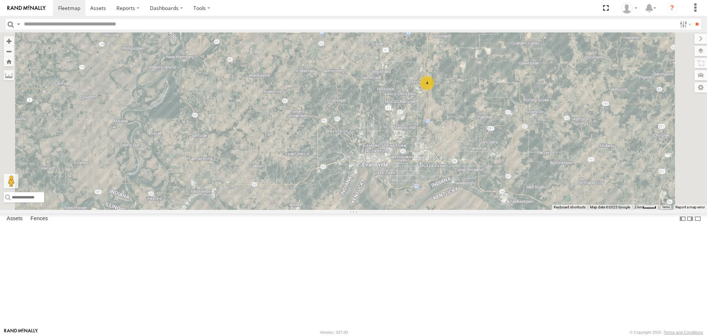 This screenshot has width=707, height=336. Describe the element at coordinates (690, 218) in the screenshot. I see `label: Dock Summary Table to the Right` at that location.